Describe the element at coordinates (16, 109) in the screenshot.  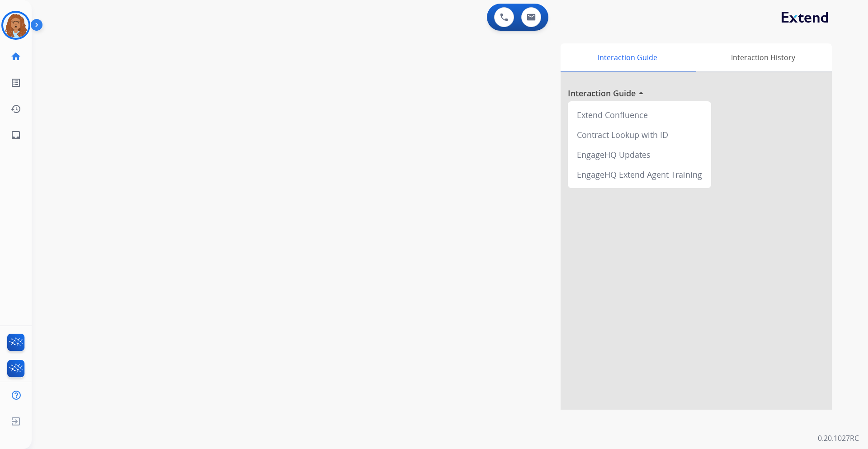
I see `mat-icon: history` at that location.